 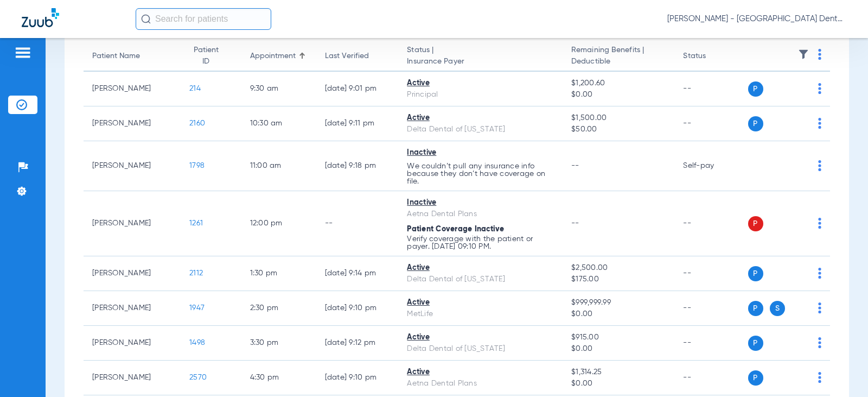 What do you see at coordinates (618, 279) in the screenshot?
I see `span: $175.00` at bounding box center [618, 279].